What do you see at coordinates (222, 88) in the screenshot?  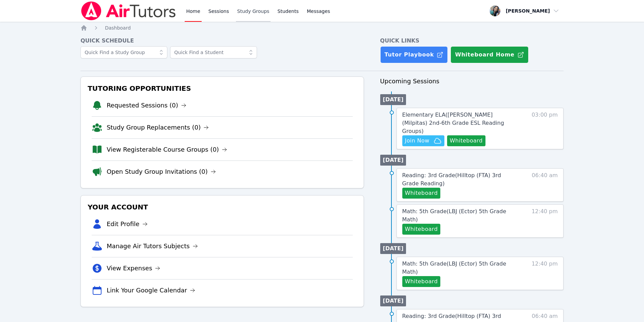 I see `h3: Tutoring Opportunities` at bounding box center [222, 88].